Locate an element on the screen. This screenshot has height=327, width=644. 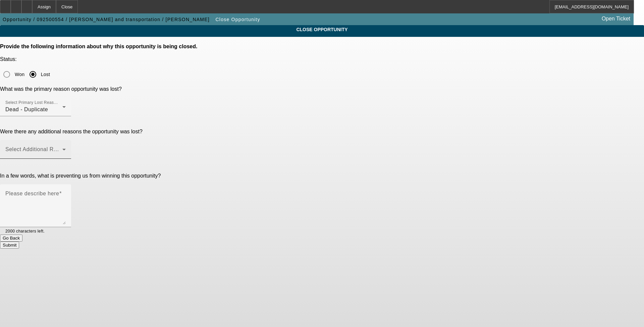
mat-label: Select Primary Lost Reason is located at coordinates (32, 103).